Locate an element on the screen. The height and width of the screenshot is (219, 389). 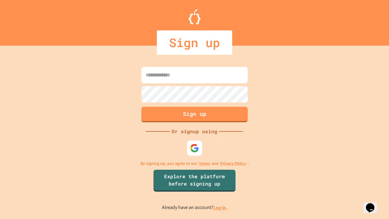
a: Explore the platform before signing up is located at coordinates (195, 181).